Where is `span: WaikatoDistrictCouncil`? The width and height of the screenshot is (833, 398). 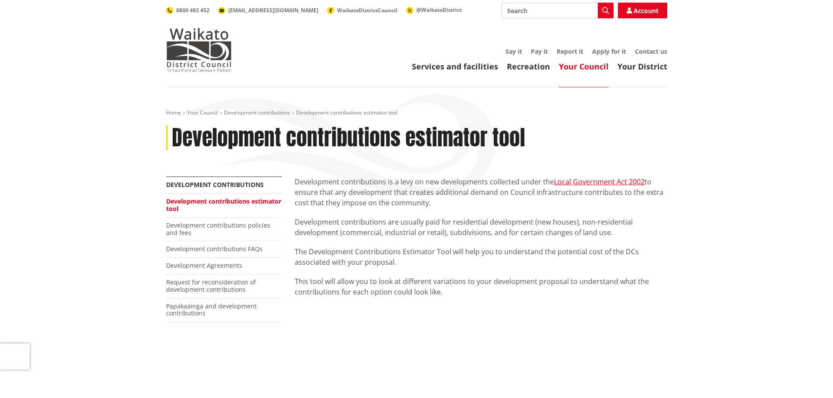 span: WaikatoDistrictCouncil is located at coordinates (367, 10).